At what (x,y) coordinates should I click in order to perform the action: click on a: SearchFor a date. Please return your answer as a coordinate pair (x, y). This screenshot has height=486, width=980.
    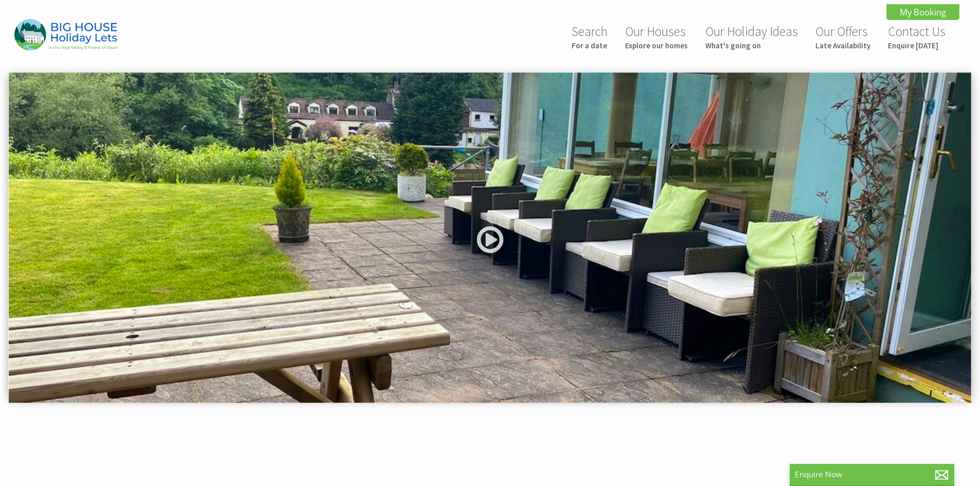
    Looking at the image, I should click on (589, 37).